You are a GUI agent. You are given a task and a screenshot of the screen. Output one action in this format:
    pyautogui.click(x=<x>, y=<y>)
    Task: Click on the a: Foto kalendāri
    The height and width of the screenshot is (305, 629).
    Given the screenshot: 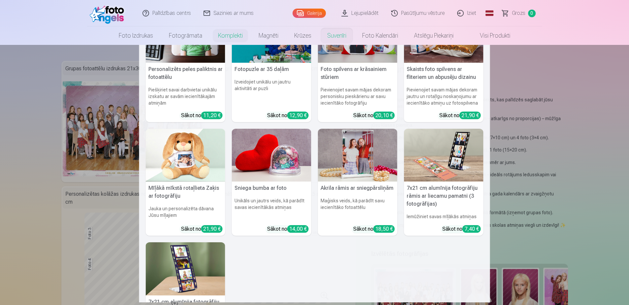 What is the action you would take?
    pyautogui.click(x=380, y=36)
    